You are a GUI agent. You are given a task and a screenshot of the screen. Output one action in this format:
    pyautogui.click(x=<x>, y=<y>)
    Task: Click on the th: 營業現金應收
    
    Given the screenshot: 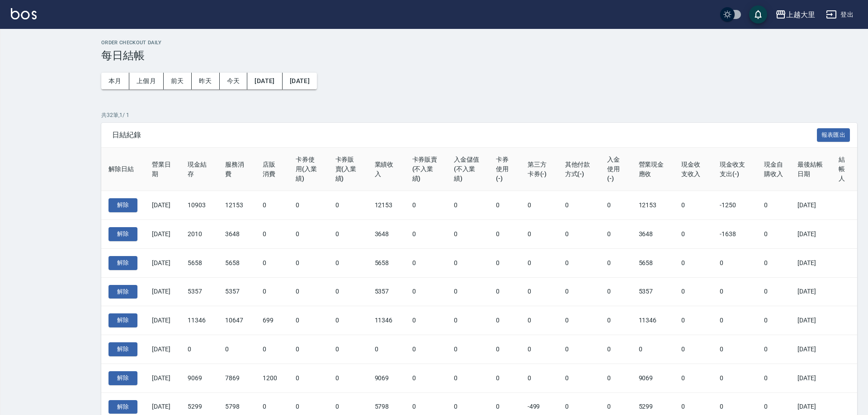 What is the action you would take?
    pyautogui.click(x=653, y=170)
    